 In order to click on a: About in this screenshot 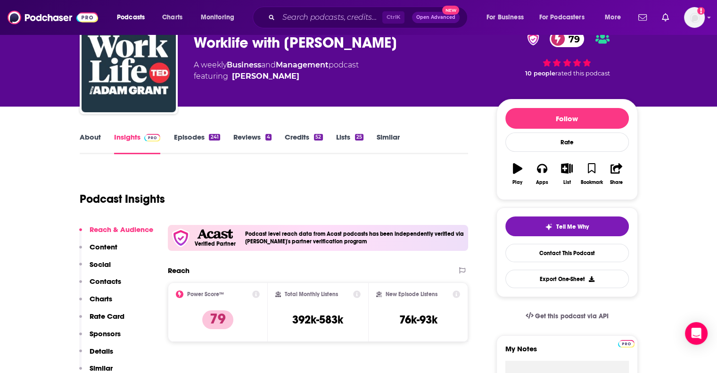, I will do `click(90, 143)`.